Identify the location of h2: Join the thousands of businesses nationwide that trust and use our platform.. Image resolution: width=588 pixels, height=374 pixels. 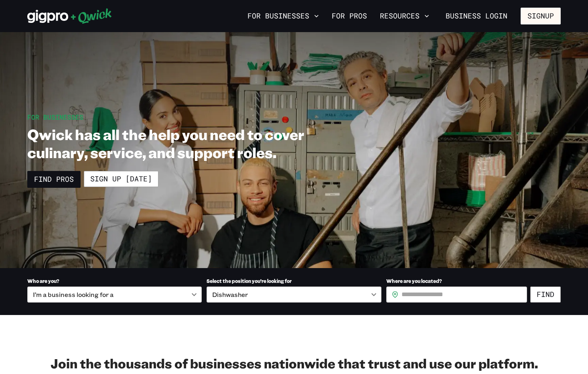
(294, 363).